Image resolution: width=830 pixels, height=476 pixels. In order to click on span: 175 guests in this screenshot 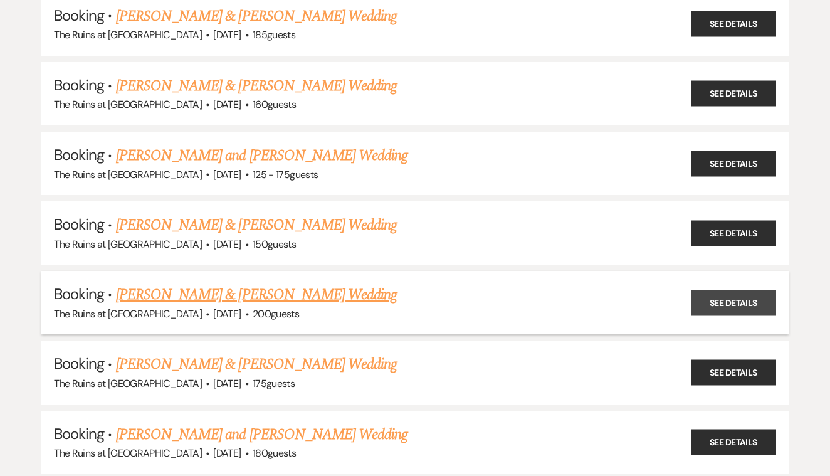, I will do `click(273, 383)`.